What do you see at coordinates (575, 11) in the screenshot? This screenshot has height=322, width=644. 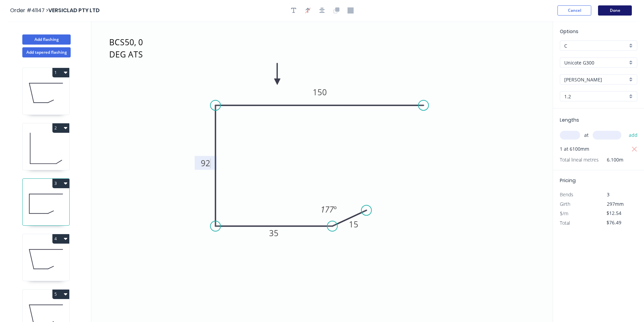 I see `button: Cancel` at bounding box center [575, 11].